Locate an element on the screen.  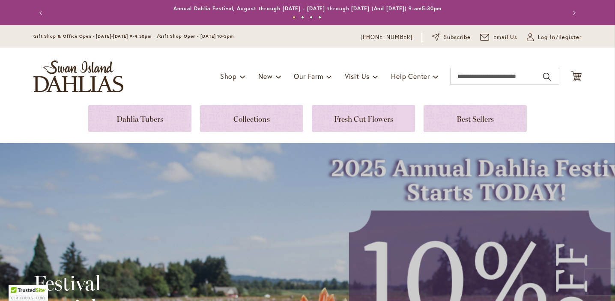
span: Email Us is located at coordinates (505, 37).